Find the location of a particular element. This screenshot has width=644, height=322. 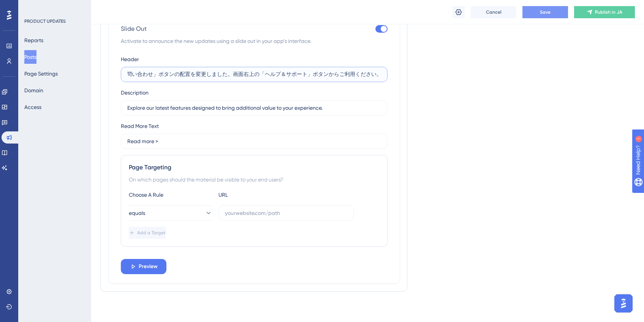

div: Page Targeting is located at coordinates (254, 168).